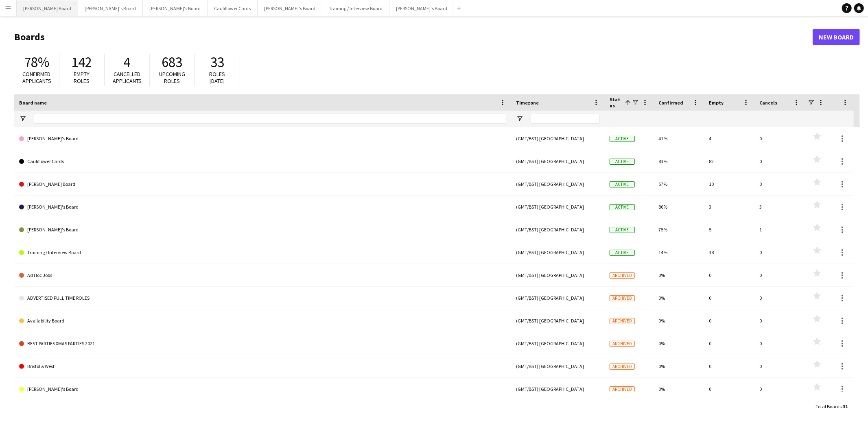 This screenshot has height=427, width=868. What do you see at coordinates (263, 366) in the screenshot?
I see `a: Bristol & West` at bounding box center [263, 366].